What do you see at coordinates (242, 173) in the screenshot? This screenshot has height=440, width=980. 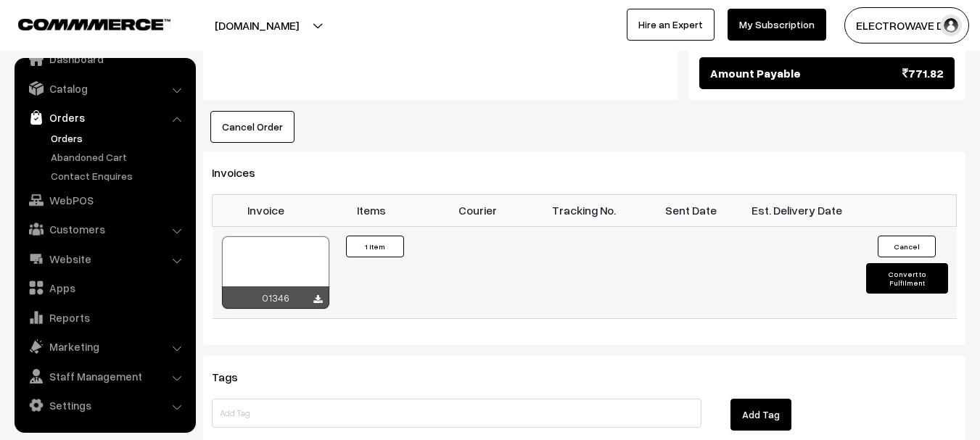 I see `span: Invoices` at bounding box center [242, 173].